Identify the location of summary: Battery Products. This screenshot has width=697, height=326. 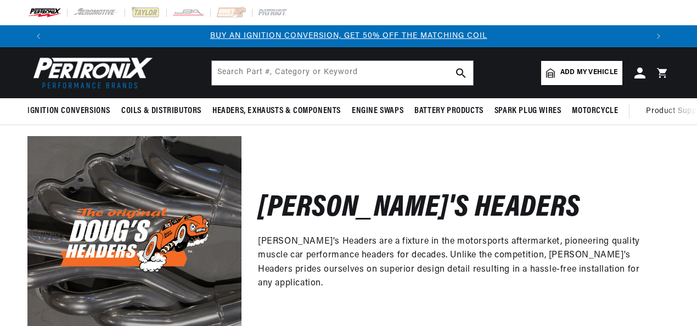
(449, 111).